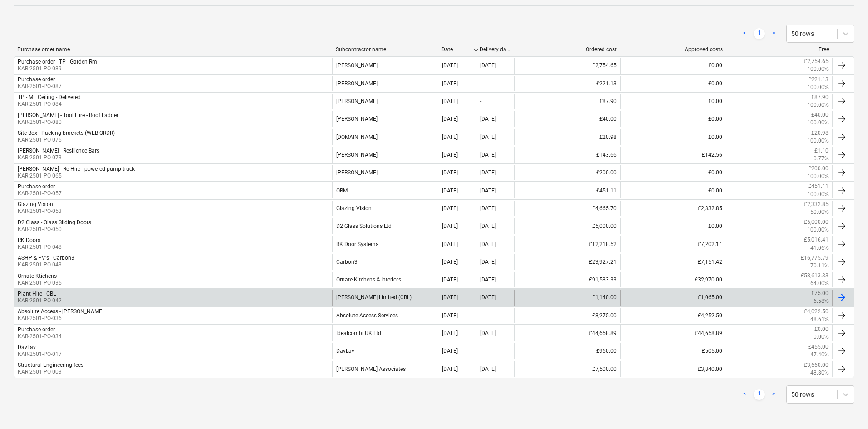  I want to click on p: 50.00%, so click(820, 212).